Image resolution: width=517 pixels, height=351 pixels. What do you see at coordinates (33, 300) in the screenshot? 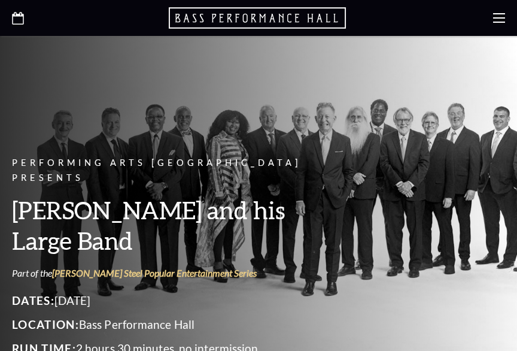
I see `span: Dates:` at bounding box center [33, 300].